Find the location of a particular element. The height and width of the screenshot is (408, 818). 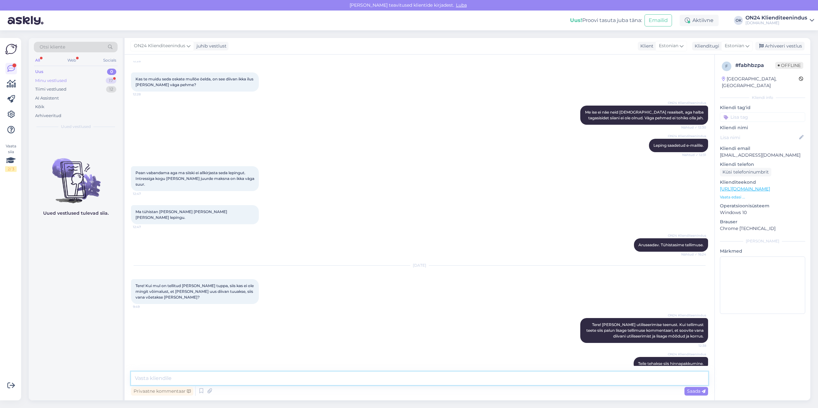

input: Lisa tag is located at coordinates (762, 117).